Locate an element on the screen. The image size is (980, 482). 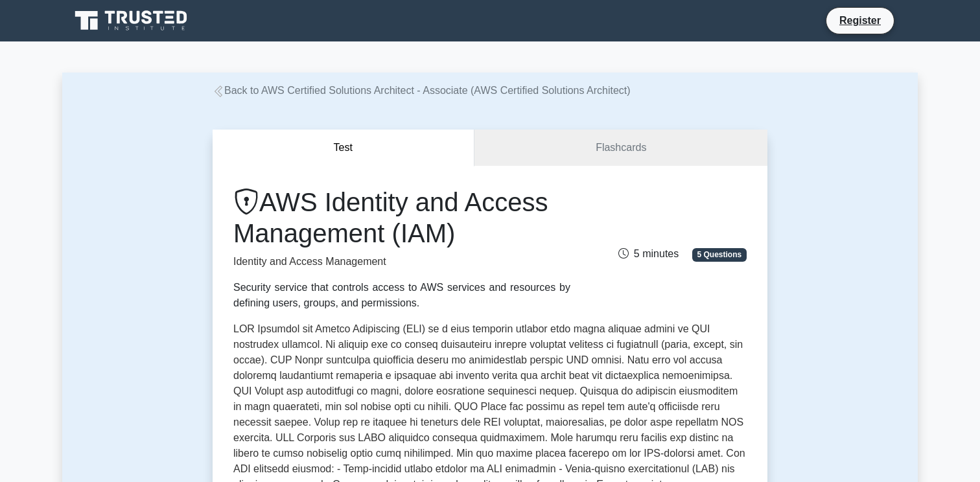
button: Test is located at coordinates (344, 148).